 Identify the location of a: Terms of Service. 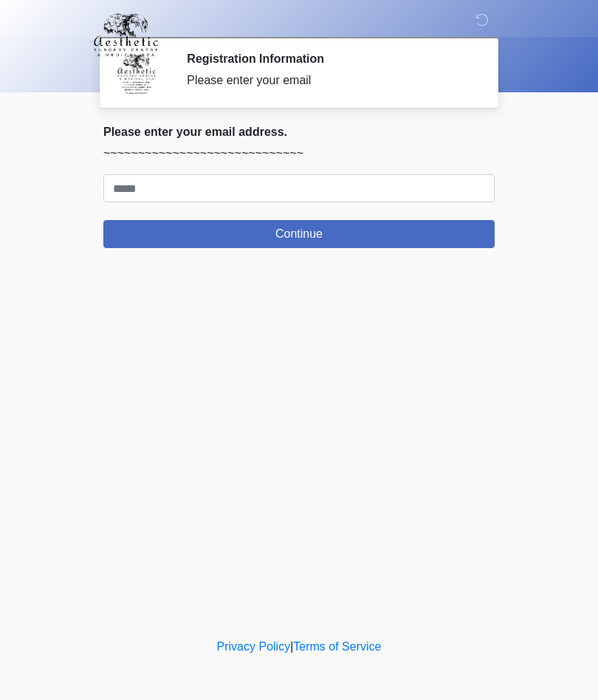
(337, 646).